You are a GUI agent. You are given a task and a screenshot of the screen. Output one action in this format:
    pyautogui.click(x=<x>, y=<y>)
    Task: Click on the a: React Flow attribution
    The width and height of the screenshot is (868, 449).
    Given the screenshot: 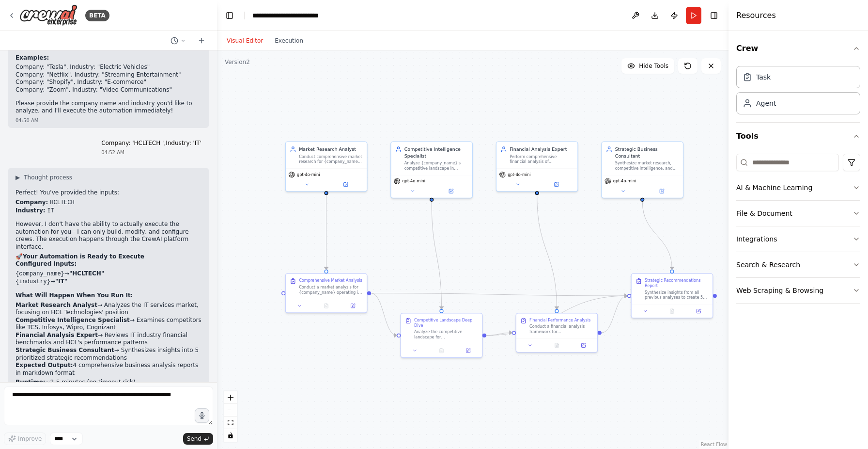 What is the action you would take?
    pyautogui.click(x=714, y=444)
    